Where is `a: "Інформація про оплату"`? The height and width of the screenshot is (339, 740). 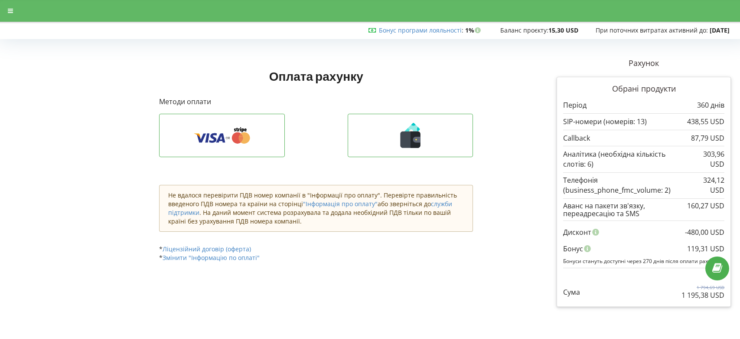
a: "Інформація про оплату" is located at coordinates (340, 203).